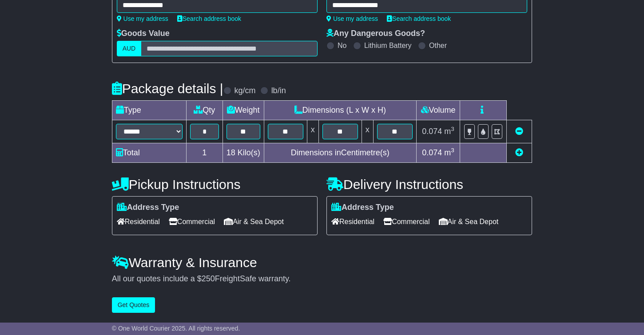 The width and height of the screenshot is (644, 335). I want to click on label: No, so click(342, 45).